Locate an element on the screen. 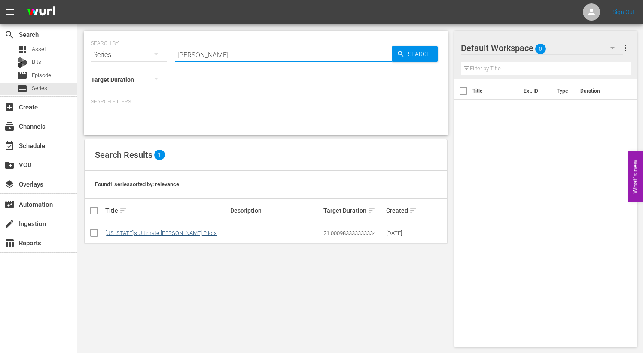 The width and height of the screenshot is (643, 353). span: Schedule is located at coordinates (9, 146).